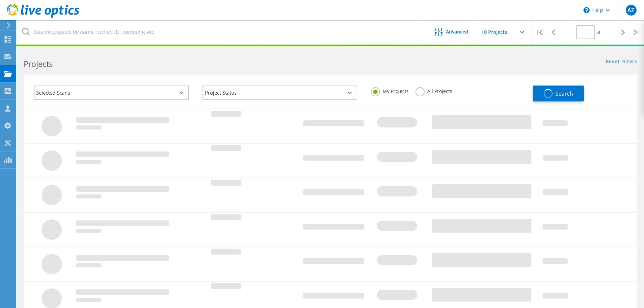 The image size is (644, 308). Describe the element at coordinates (434, 90) in the screenshot. I see `label: All Projects` at that location.